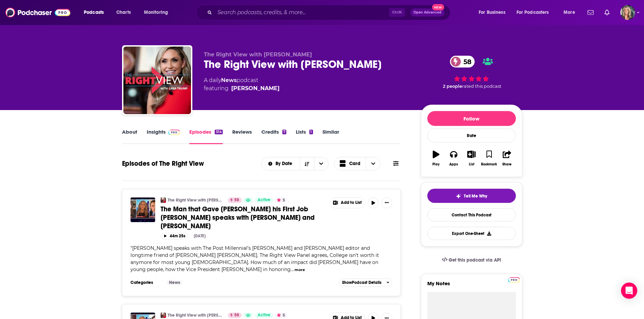 The height and width of the screenshot is (319, 644). I want to click on span: Logged in as lisa.beech, so click(628, 12).